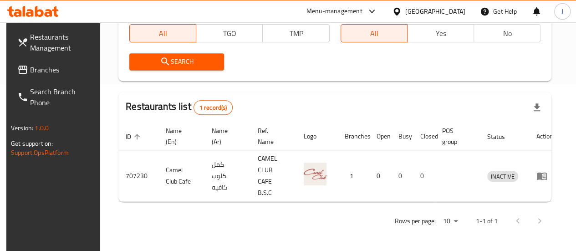  I want to click on span: Search, so click(177, 61).